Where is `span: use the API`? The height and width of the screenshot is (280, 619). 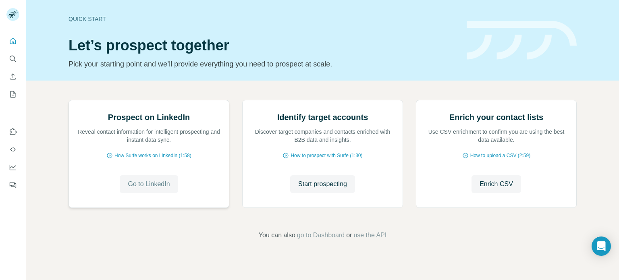 span: use the API is located at coordinates (370, 235).